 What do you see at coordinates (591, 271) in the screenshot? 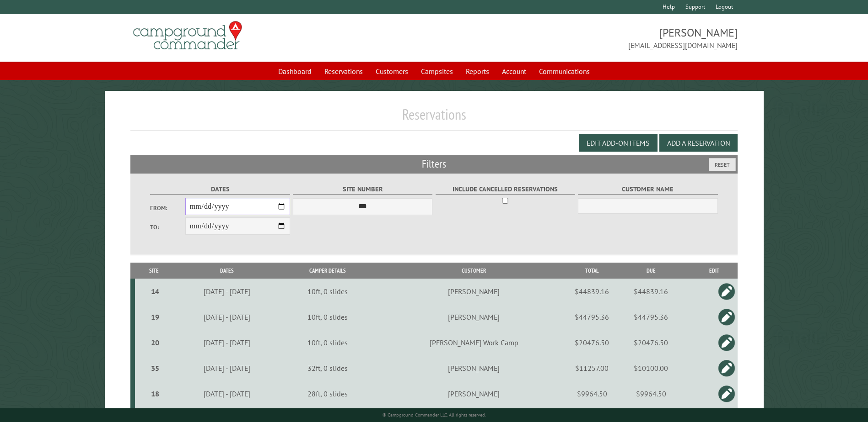
I see `th: Total` at bounding box center [591, 271].